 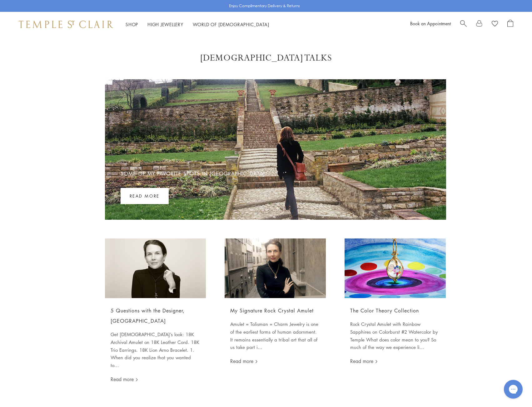 What do you see at coordinates (395, 268) in the screenshot?
I see `img: The Color Theory Collection` at bounding box center [395, 268].